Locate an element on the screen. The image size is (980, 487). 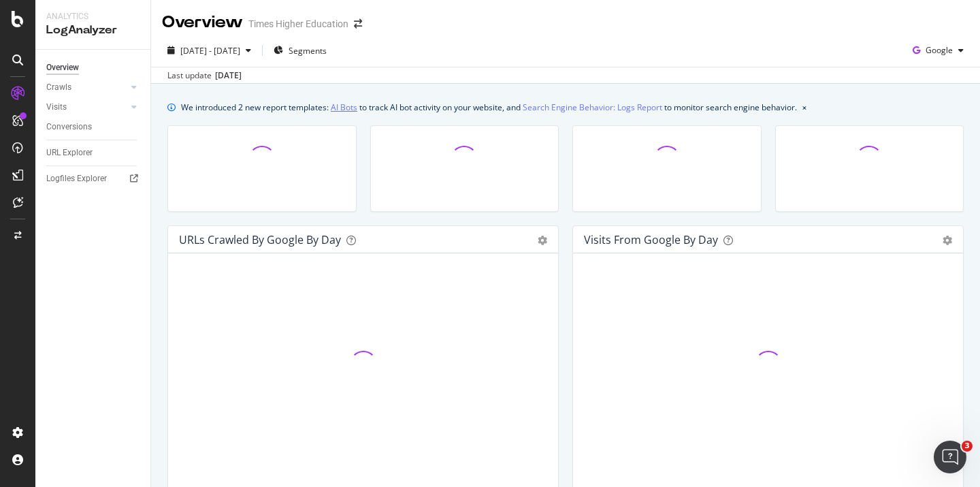
div: Logfiles Explorer is located at coordinates (77, 178).